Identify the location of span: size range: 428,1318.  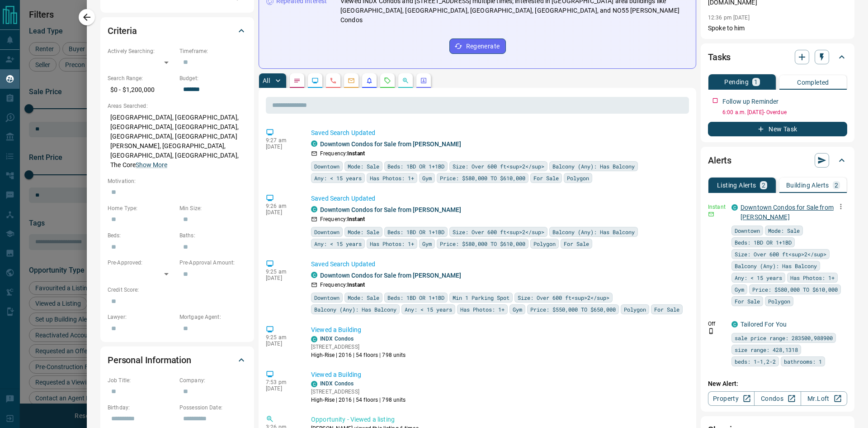
(767, 349).